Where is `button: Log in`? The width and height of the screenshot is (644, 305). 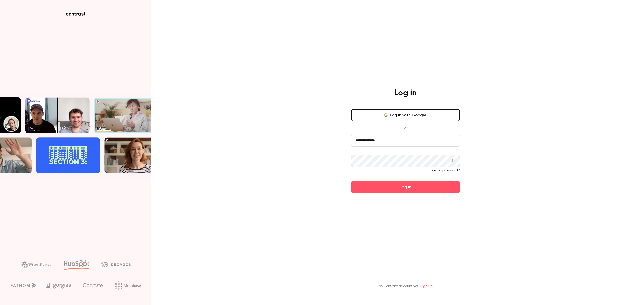 button: Log in is located at coordinates (406, 187).